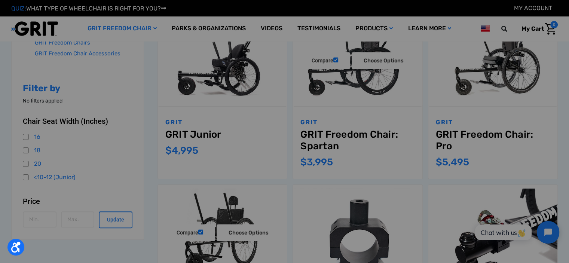 The image size is (569, 263). I want to click on button: Price, so click(77, 201).